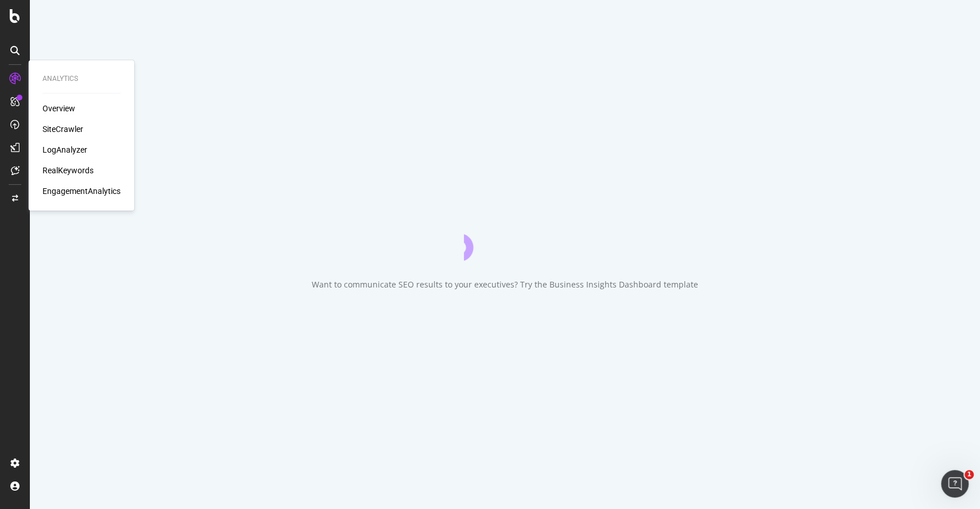  What do you see at coordinates (969, 475) in the screenshot?
I see `span: 1` at bounding box center [969, 475].